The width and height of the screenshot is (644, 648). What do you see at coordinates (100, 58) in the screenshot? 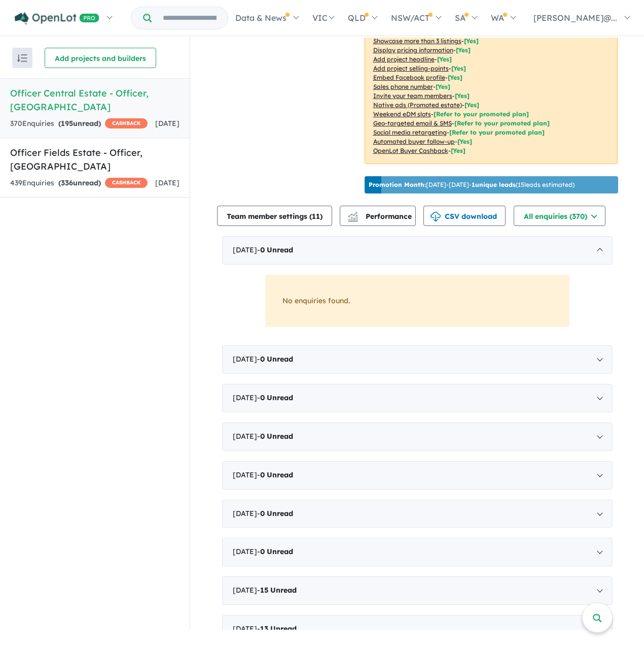
I see `button: Add projects and builders` at bounding box center [100, 58].